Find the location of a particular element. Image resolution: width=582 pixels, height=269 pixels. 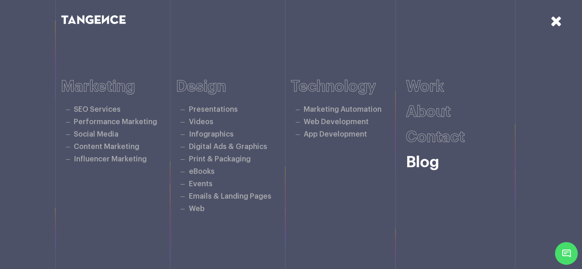

a: Events is located at coordinates (200, 184).